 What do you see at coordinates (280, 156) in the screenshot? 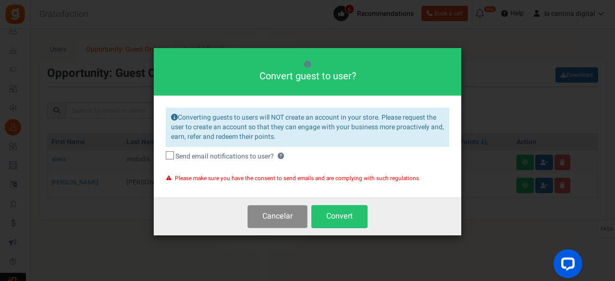
I see `span: Gratisfaction will send welcome, referral and other emails to the user. Content of these emails c...` at bounding box center [280, 156].